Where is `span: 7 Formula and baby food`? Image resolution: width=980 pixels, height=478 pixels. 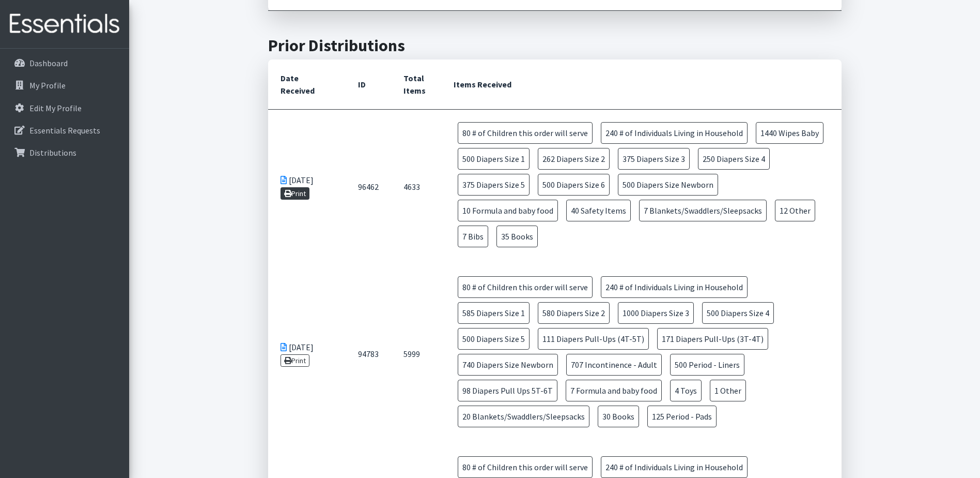
span: 7 Formula and baby food is located at coordinates (614, 390).